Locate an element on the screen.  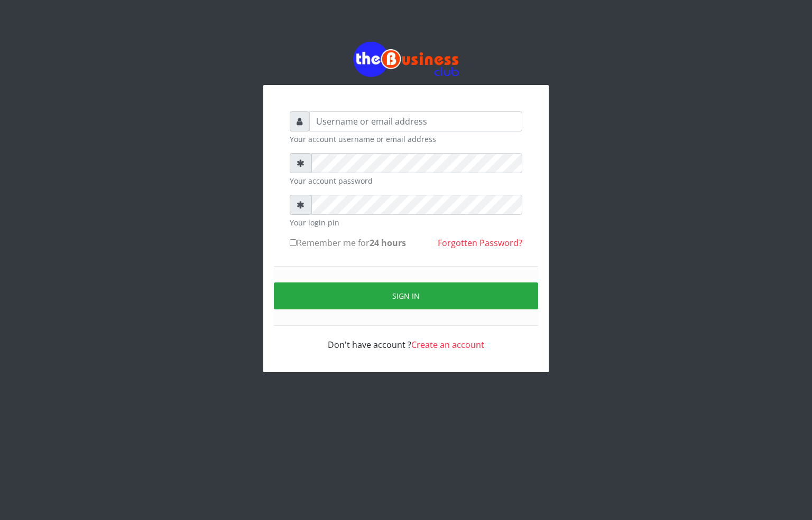
small: Your account password is located at coordinates (406, 181).